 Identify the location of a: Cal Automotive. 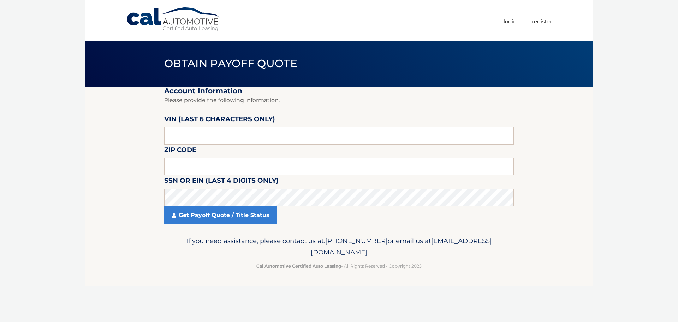
(174, 19).